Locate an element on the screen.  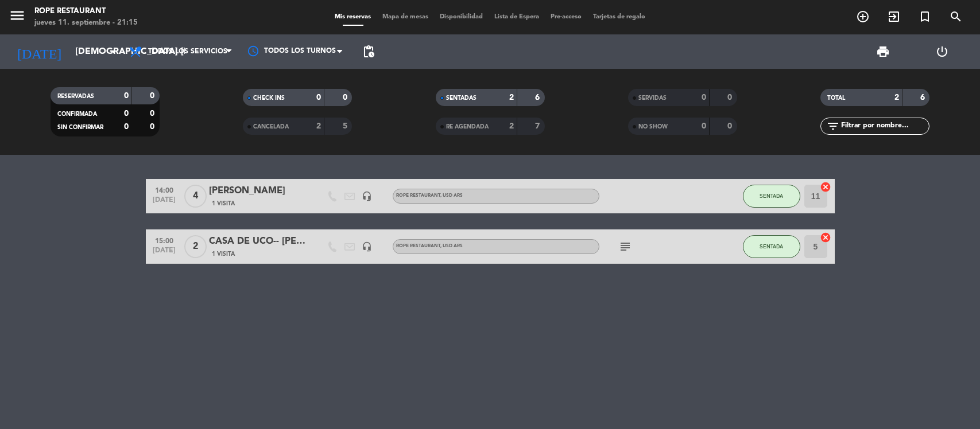
i: power_settings_new is located at coordinates (943, 52).